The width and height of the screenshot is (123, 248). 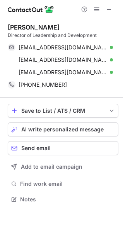 I want to click on span: Notes, so click(x=68, y=199).